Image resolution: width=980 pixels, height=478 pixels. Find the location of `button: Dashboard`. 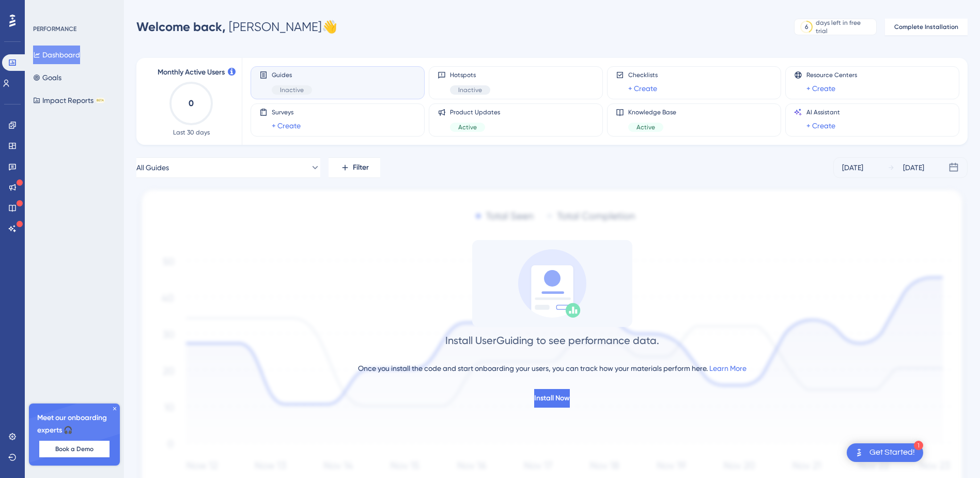

button: Dashboard is located at coordinates (56, 55).